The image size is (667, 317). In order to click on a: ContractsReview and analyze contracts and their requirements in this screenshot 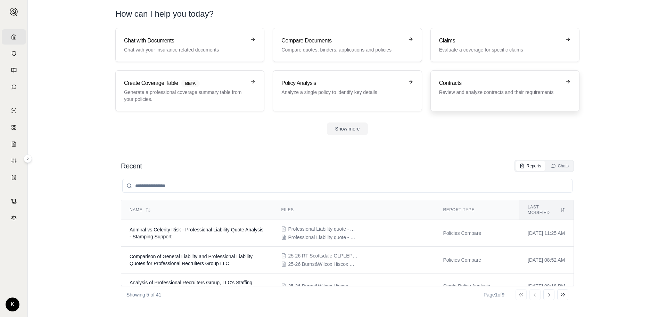, I will do `click(505, 91)`.